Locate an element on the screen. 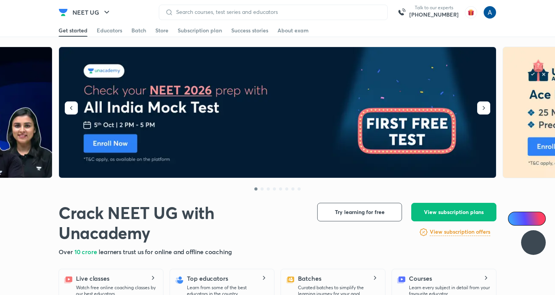 The image size is (555, 295). span: Over is located at coordinates (66, 251).